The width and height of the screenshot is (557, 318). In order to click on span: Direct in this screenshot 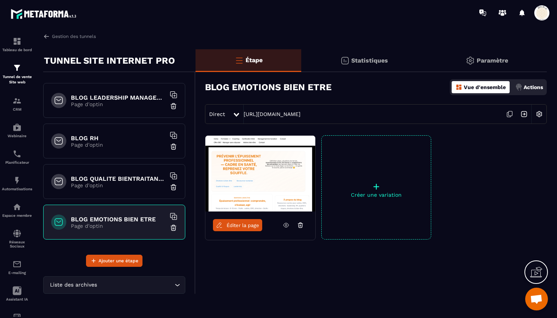, I will do `click(217, 114)`.